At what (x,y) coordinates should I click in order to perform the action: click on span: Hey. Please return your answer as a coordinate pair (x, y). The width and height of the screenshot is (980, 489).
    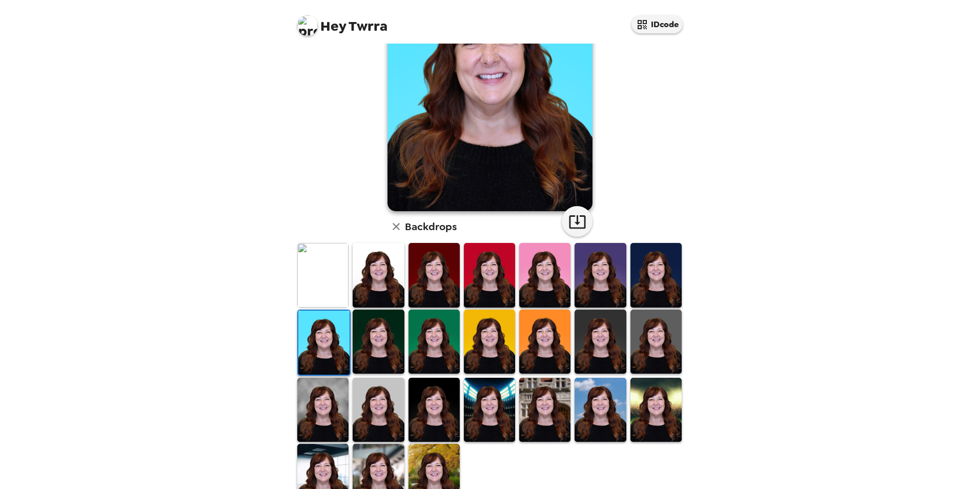
    Looking at the image, I should click on (333, 26).